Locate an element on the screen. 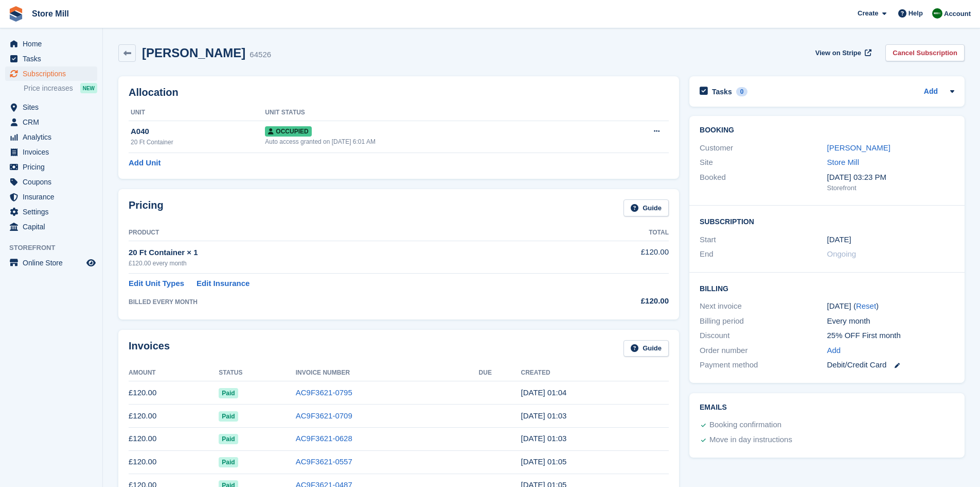 Image resolution: width=980 pixels, height=487 pixels. span: Insurance is located at coordinates (54, 197).